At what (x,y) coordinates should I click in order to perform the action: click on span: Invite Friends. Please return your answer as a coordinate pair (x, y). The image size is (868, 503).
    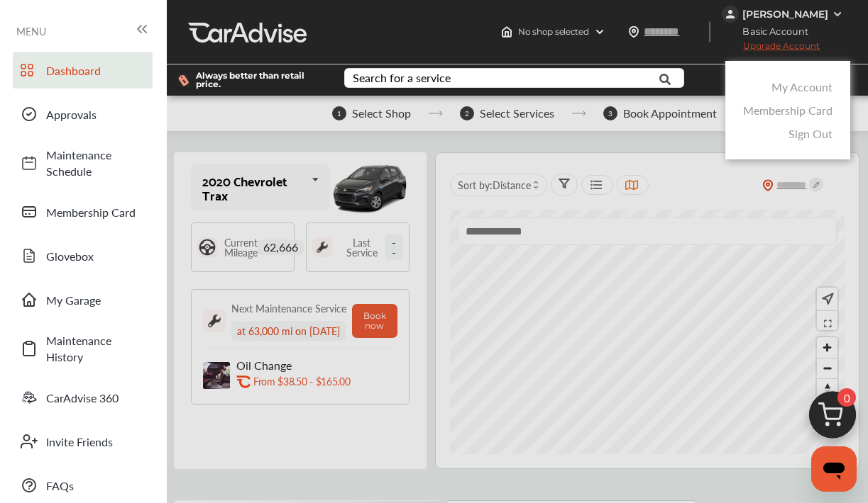
    Looking at the image, I should click on (96, 442).